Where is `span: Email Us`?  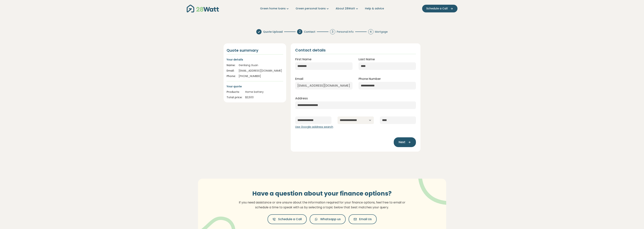
span: Email Us is located at coordinates (365, 219).